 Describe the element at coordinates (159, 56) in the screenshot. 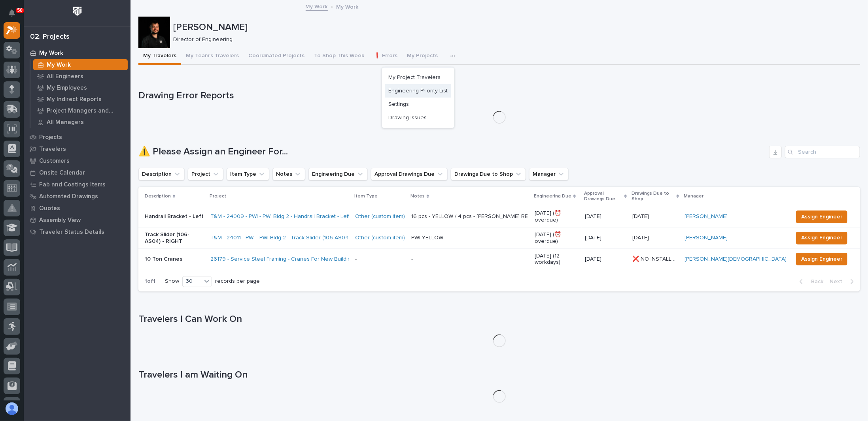

I see `button: My Travelers` at that location.